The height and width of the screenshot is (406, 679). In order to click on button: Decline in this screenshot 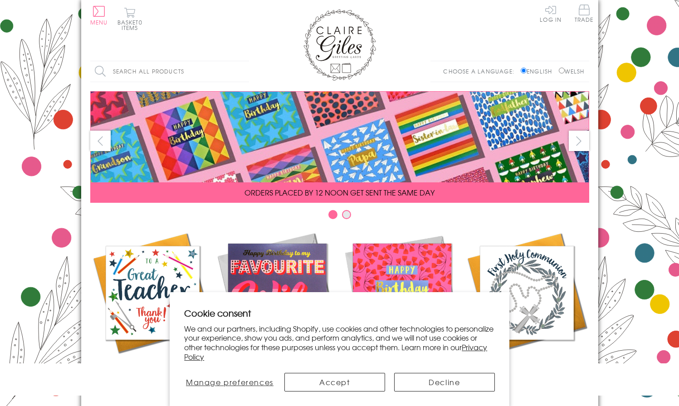, I will do `click(444, 382)`.